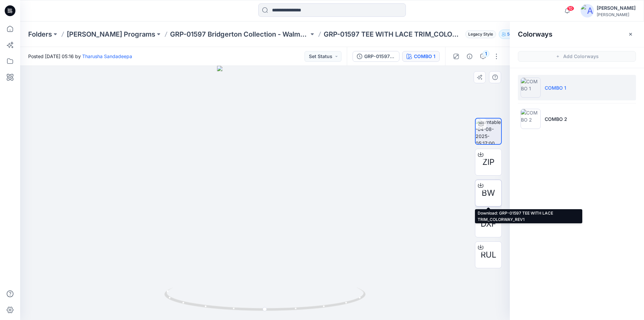  What do you see at coordinates (107, 56) in the screenshot?
I see `a: Tharusha Sandadeepa` at bounding box center [107, 56].